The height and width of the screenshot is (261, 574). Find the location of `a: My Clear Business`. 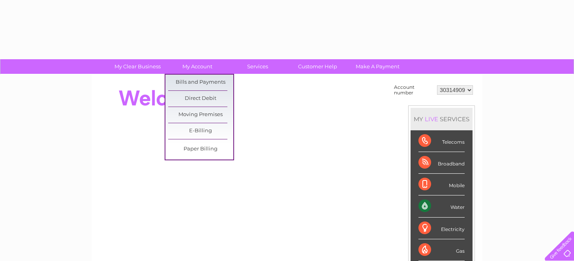

a: My Clear Business is located at coordinates (137, 66).